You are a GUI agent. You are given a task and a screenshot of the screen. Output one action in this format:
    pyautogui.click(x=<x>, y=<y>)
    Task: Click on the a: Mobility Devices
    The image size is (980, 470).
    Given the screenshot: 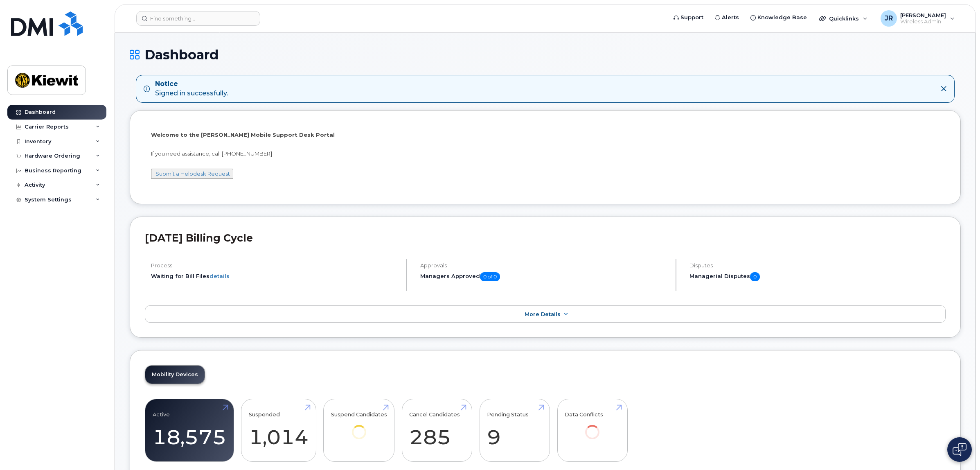 What is the action you would take?
    pyautogui.click(x=175, y=374)
    